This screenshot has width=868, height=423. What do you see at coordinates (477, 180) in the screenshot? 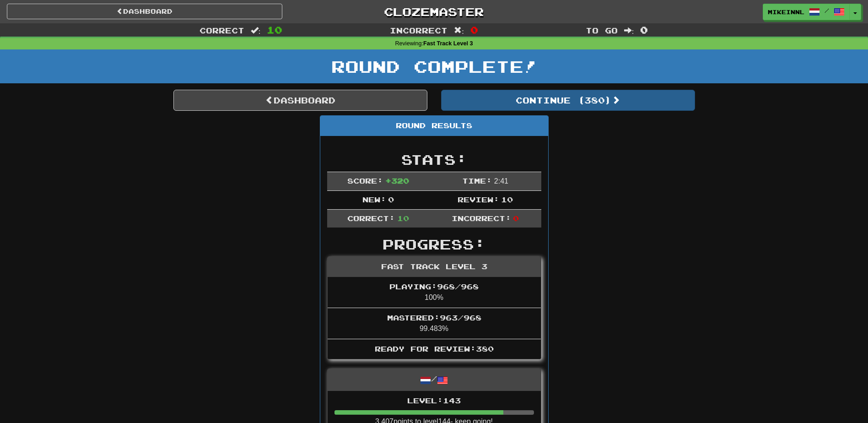
I see `span: Time:` at bounding box center [477, 180].